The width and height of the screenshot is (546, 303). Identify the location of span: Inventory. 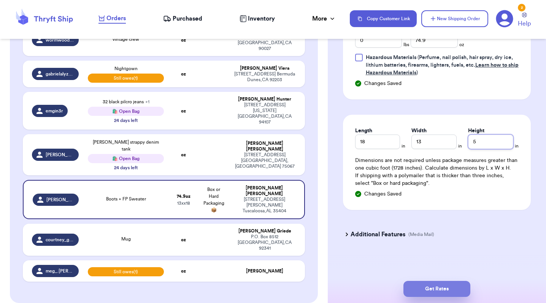
(261, 19).